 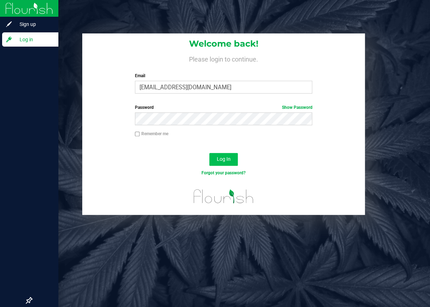 I want to click on a: Forgot your password?, so click(x=223, y=173).